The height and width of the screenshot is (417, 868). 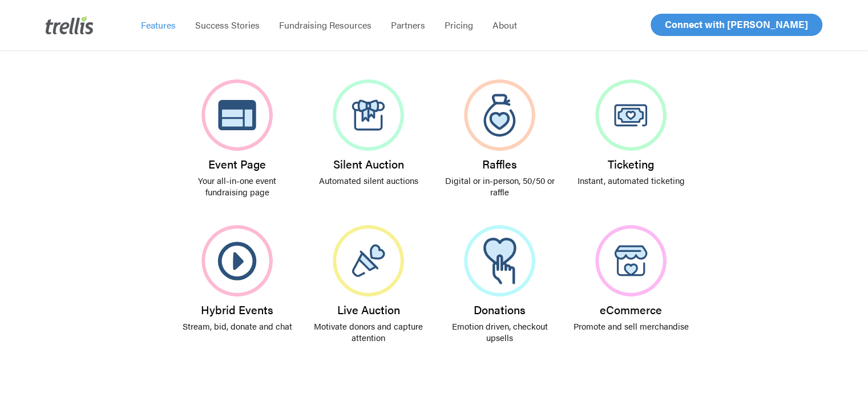 What do you see at coordinates (632, 278) in the screenshot?
I see `a: eCommerce Promote and sell merchandise` at bounding box center [632, 278].